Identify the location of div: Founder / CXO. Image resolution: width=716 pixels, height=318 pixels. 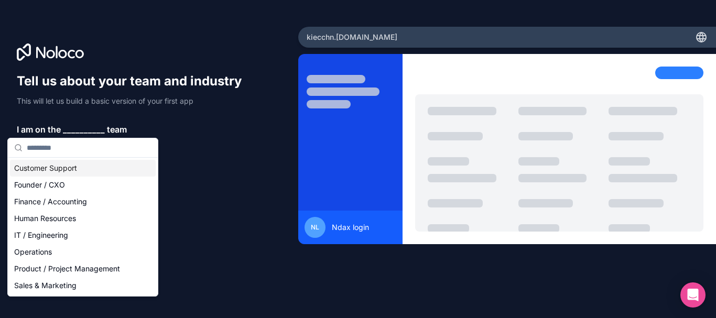
(83, 185).